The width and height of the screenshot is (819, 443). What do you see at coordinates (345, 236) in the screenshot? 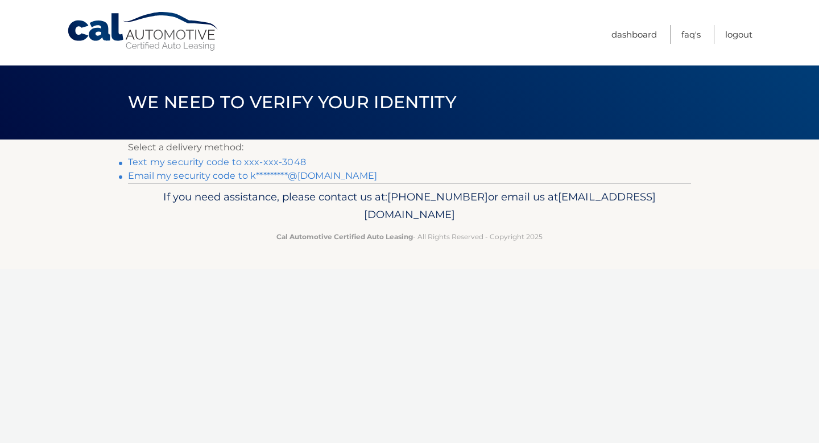
I see `strong: Cal Automotive Certified Auto Leasing` at bounding box center [345, 236].